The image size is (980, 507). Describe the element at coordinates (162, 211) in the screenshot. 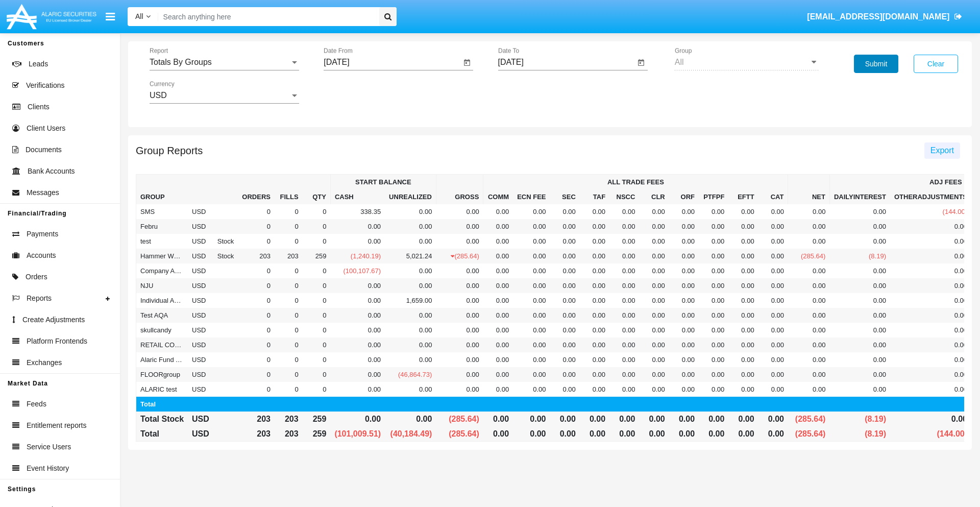

I see `td: SMS` at that location.